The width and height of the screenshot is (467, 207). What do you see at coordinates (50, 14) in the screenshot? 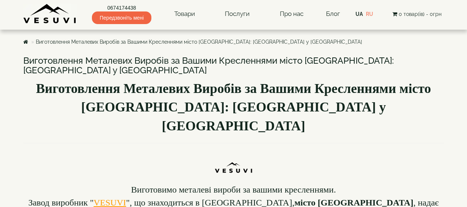
I see `img: Завод VESUVI` at bounding box center [50, 14].